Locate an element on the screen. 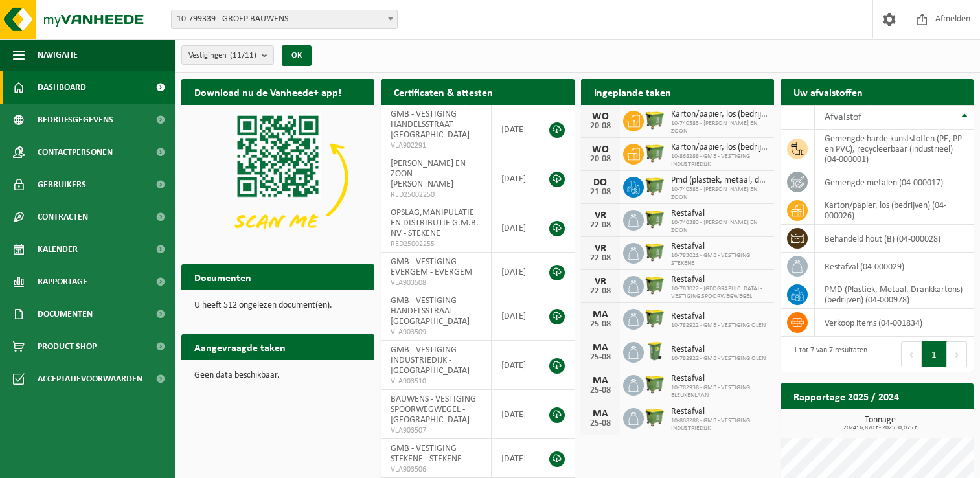 This screenshot has height=478, width=980. span: VLA903507 is located at coordinates (436, 431).